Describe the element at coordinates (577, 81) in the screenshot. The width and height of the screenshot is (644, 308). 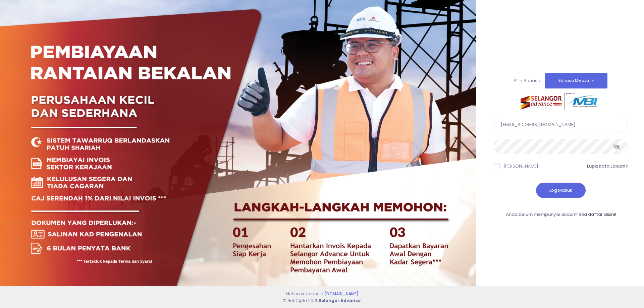
I see `button: Bahasa Melayu` at that location.